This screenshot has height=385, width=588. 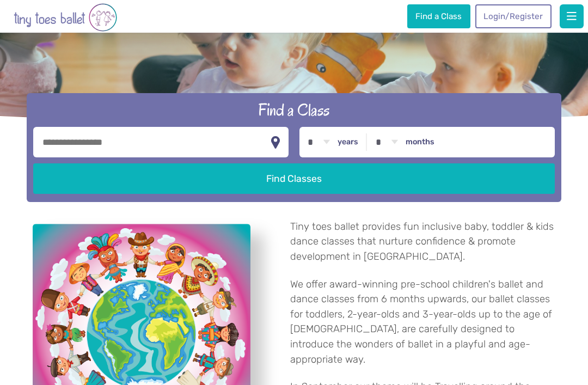 What do you see at coordinates (348, 142) in the screenshot?
I see `label: years` at bounding box center [348, 142].